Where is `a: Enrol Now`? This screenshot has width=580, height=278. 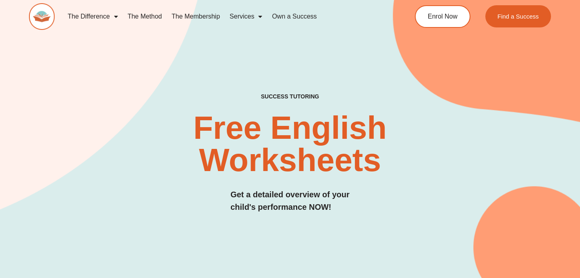
a: Enrol Now is located at coordinates (443, 17).